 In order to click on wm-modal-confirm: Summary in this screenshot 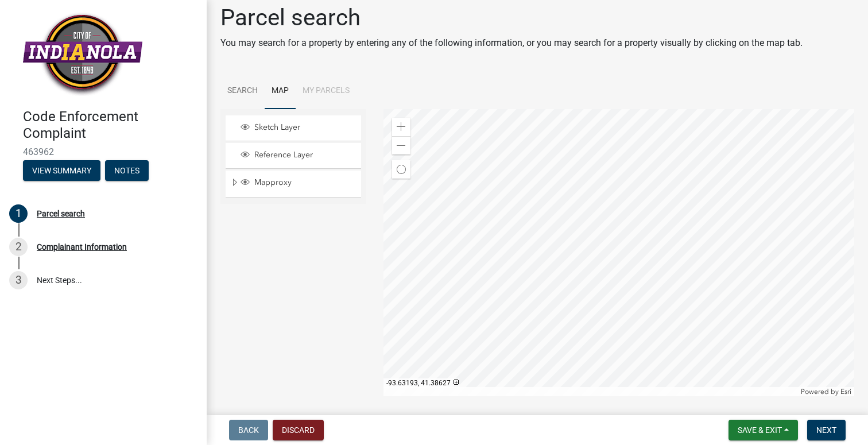, I will do `click(61, 171)`.